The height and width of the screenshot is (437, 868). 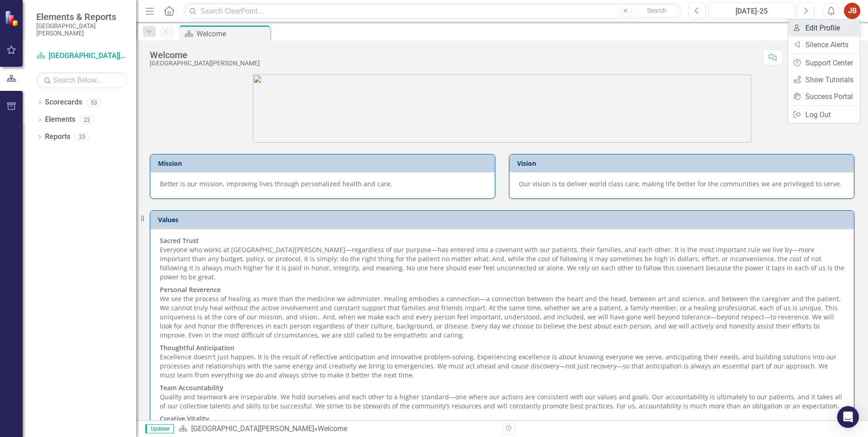 I want to click on a: Silence Alerts, so click(x=824, y=45).